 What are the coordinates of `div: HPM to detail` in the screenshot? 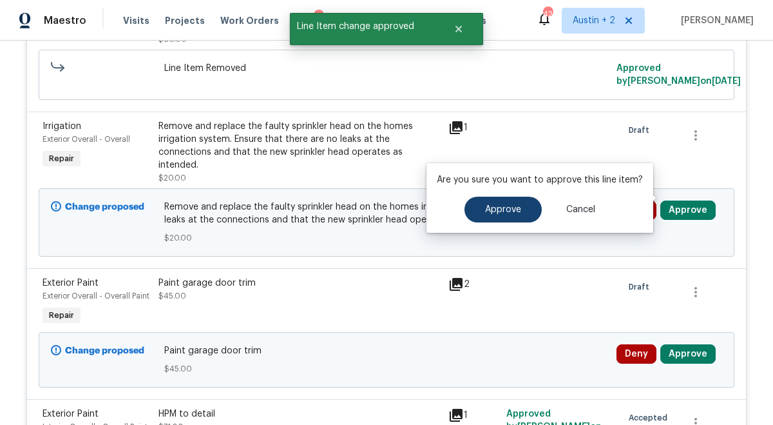 It's located at (300, 414).